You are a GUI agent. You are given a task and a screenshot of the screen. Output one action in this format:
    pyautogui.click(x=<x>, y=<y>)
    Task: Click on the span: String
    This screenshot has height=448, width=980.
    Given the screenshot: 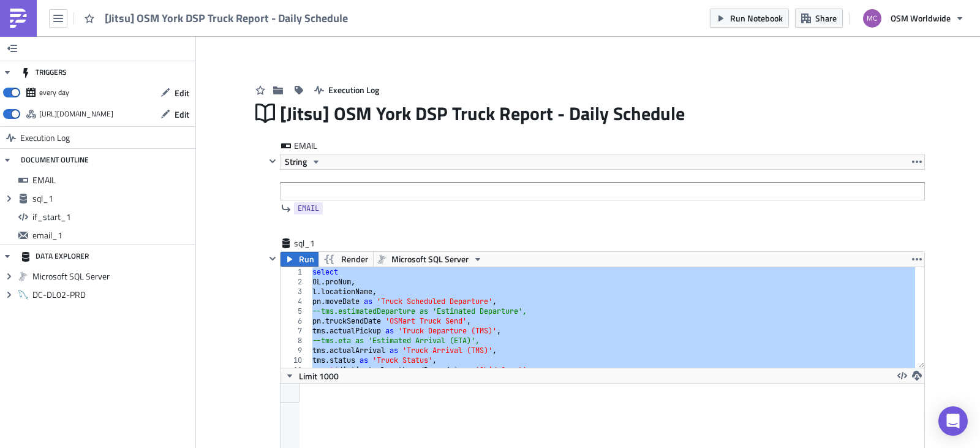 What is the action you would take?
    pyautogui.click(x=296, y=162)
    